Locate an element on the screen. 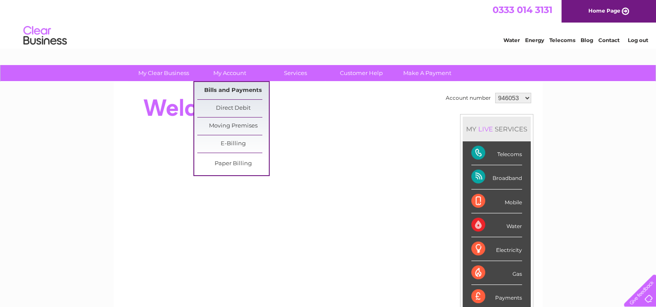 This screenshot has height=307, width=656. a: E-Billing is located at coordinates (233, 144).